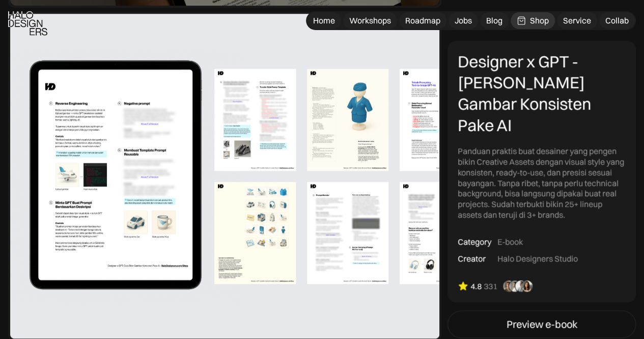 Image resolution: width=644 pixels, height=339 pixels. What do you see at coordinates (423, 20) in the screenshot?
I see `div: Roadmap` at bounding box center [423, 20].